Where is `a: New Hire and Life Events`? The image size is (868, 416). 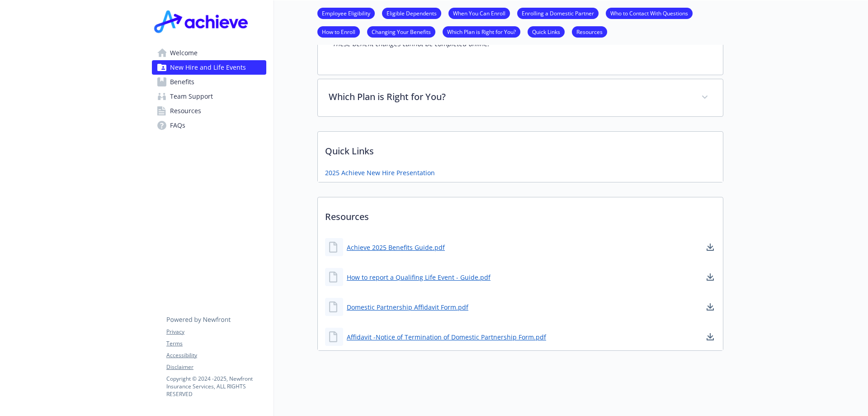 a: New Hire and Life Events is located at coordinates (209, 67).